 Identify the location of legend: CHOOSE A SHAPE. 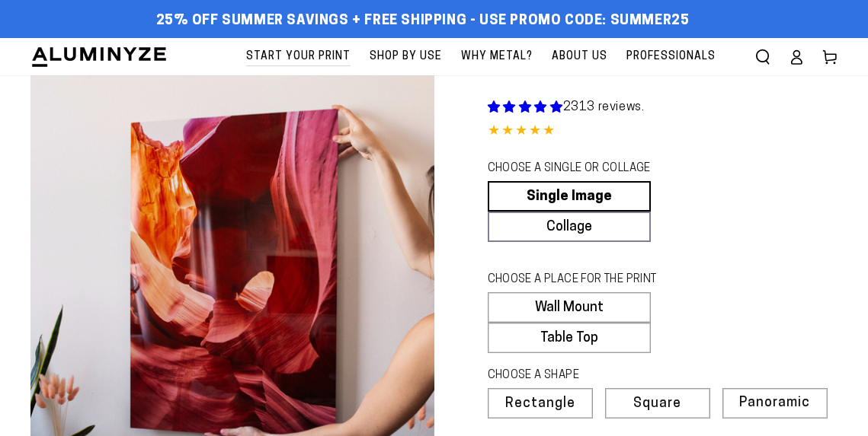
(590, 376).